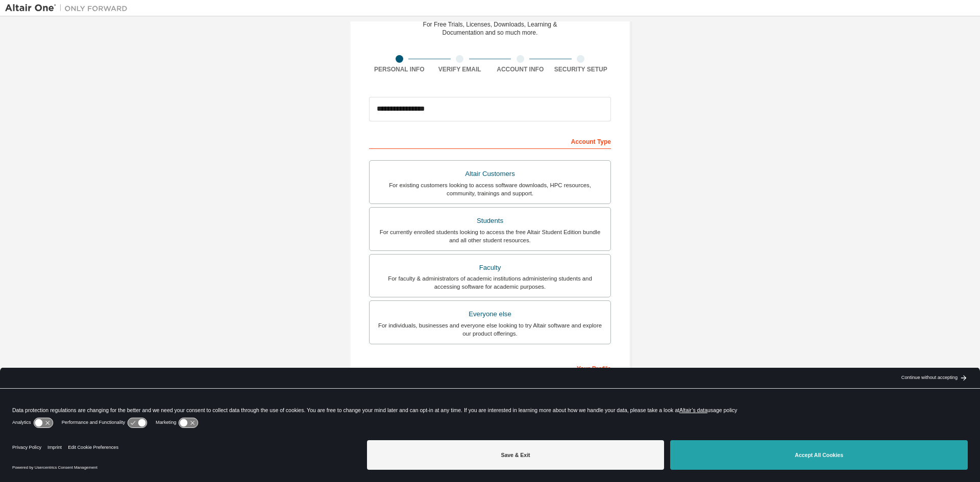  What do you see at coordinates (399, 70) in the screenshot?
I see `div: Personal Info` at bounding box center [399, 70].